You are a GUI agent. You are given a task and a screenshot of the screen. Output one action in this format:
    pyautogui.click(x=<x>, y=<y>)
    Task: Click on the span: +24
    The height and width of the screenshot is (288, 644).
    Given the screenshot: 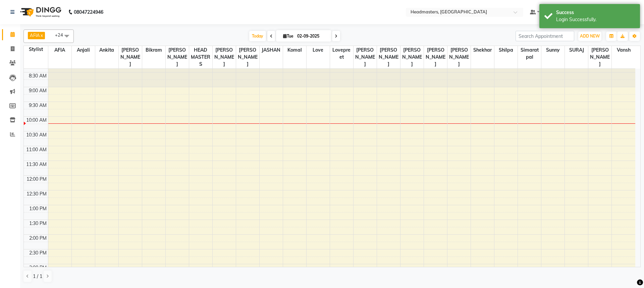 What is the action you would take?
    pyautogui.click(x=61, y=35)
    